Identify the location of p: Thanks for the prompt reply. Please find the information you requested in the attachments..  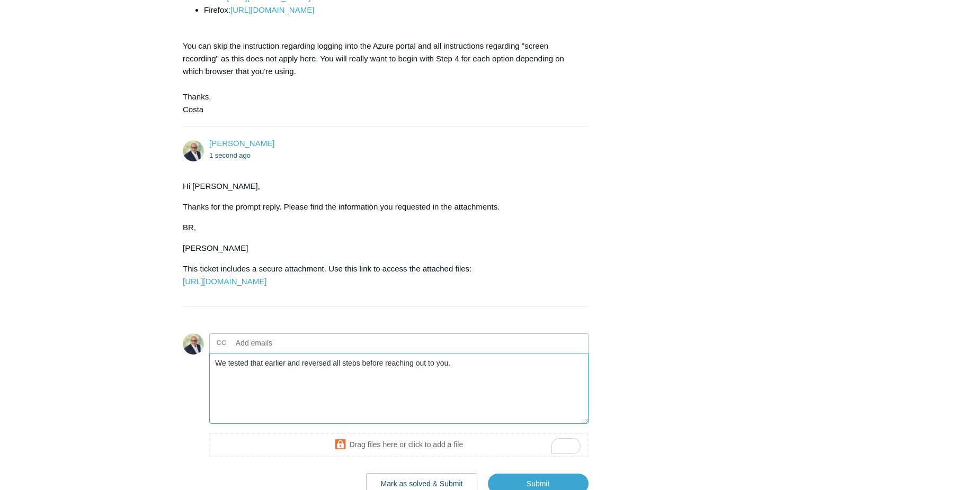
(381, 207).